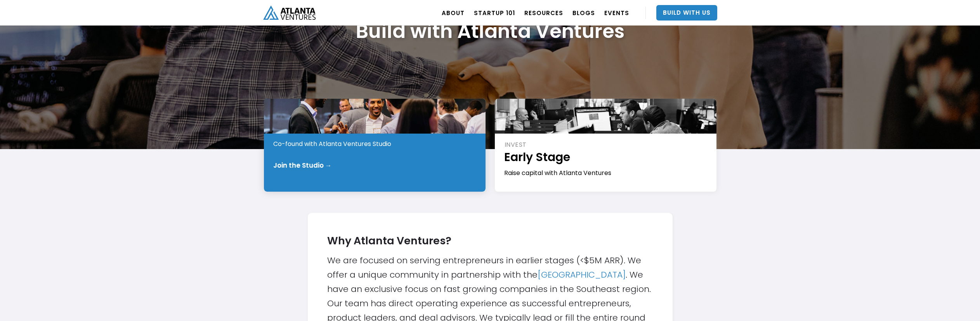  What do you see at coordinates (617, 12) in the screenshot?
I see `a: EVENTS` at bounding box center [617, 12].